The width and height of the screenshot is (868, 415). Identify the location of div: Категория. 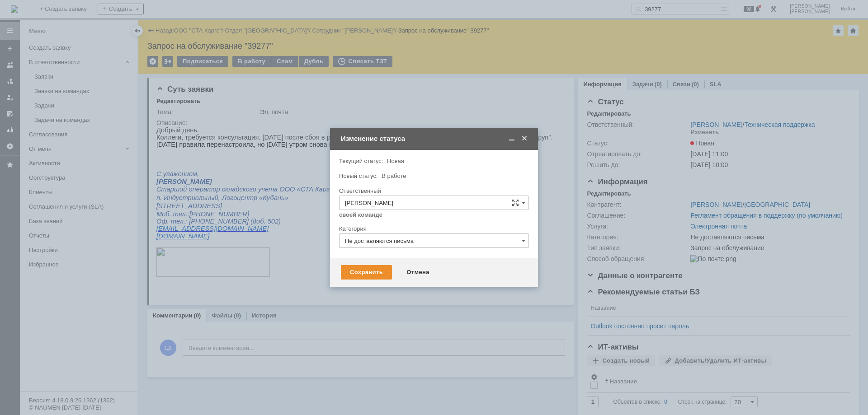
(433, 229).